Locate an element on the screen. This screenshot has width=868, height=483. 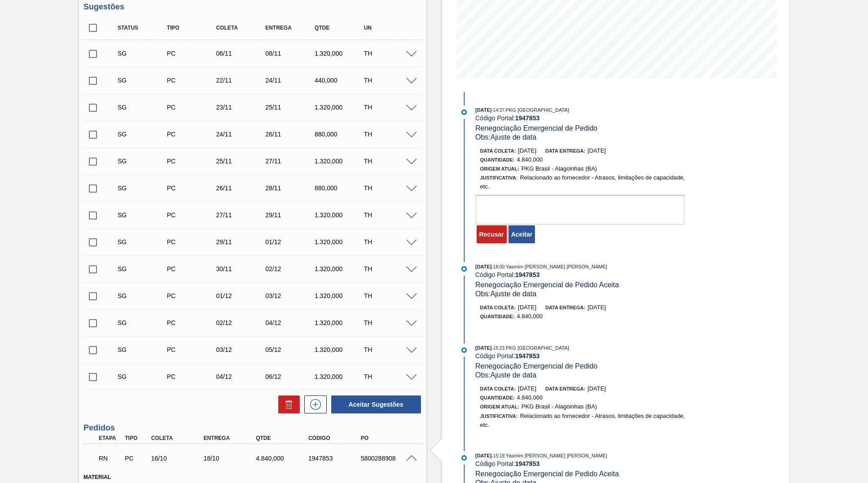
div: 28/11/2025 is located at coordinates (291, 188).